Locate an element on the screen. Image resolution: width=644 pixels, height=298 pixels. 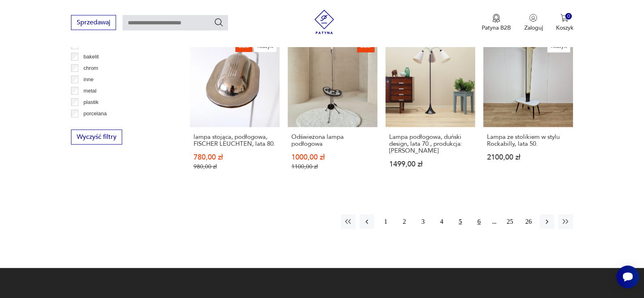
p: 1499,00 zł is located at coordinates (430, 164).